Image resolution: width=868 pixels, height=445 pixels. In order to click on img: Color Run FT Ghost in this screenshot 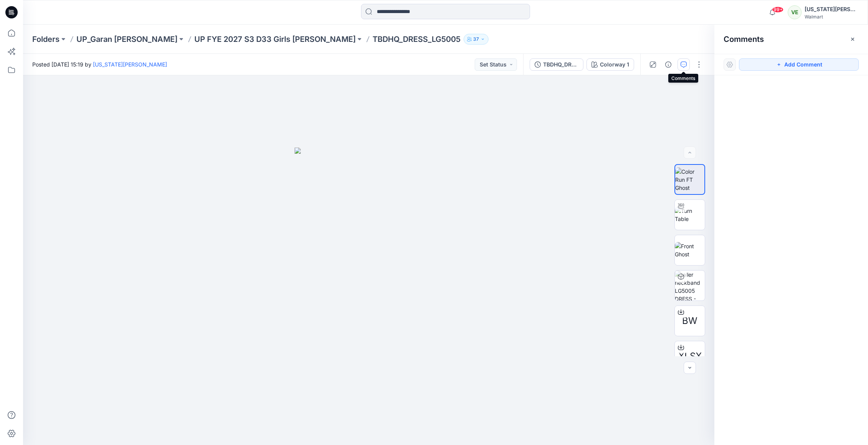, I will do `click(690, 180)`.